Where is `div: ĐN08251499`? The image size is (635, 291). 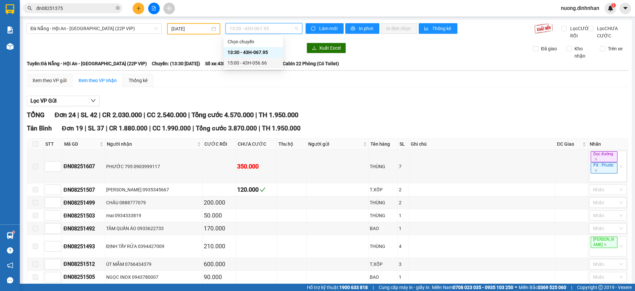 div: ĐN08251499 is located at coordinates (84, 202).